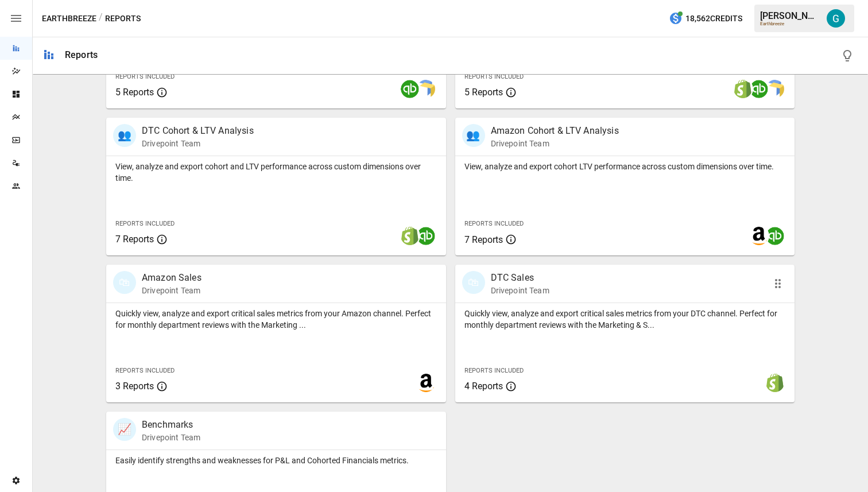 This screenshot has height=492, width=868. Describe the element at coordinates (172, 278) in the screenshot. I see `p: Amazon Sales` at that location.